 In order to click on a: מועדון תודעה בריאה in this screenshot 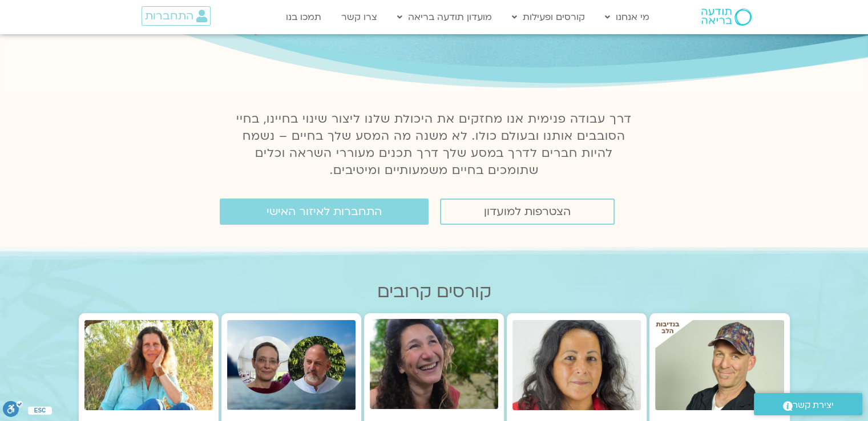, I will do `click(444, 17)`.